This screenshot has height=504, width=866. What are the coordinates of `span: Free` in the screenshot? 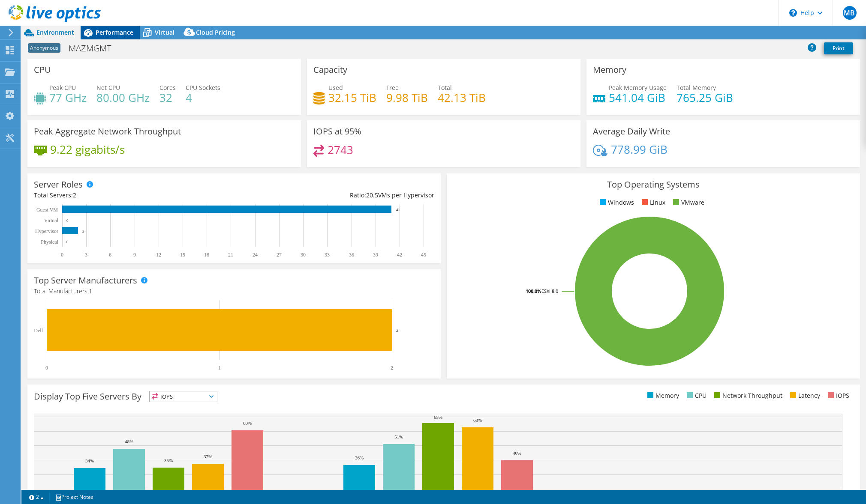 It's located at (392, 87).